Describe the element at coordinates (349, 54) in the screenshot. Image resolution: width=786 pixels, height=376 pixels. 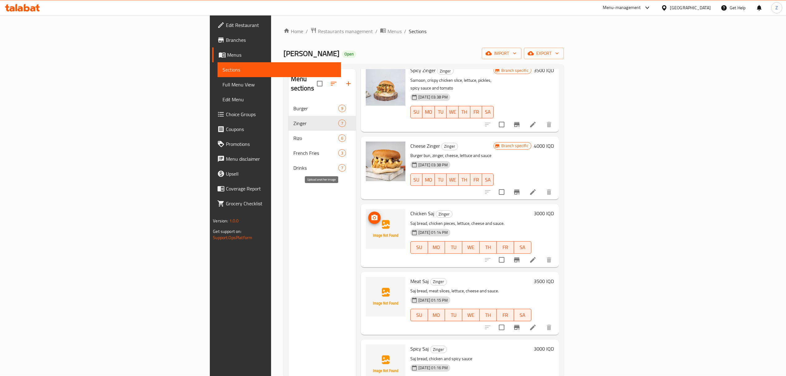
I see `div: Open` at that location.